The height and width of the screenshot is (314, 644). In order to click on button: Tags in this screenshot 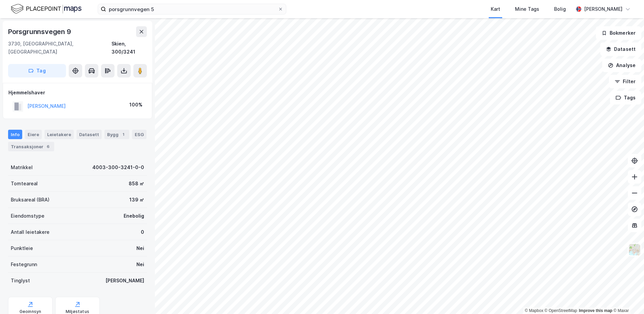, I will do `click(626, 98)`.